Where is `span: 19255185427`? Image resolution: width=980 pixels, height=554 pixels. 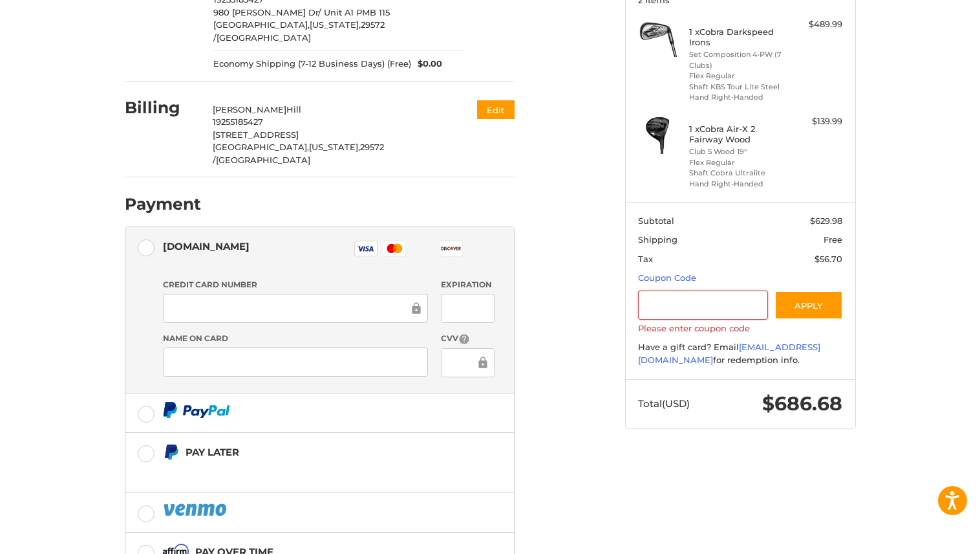
span: 19255185427 is located at coordinates (238, 122).